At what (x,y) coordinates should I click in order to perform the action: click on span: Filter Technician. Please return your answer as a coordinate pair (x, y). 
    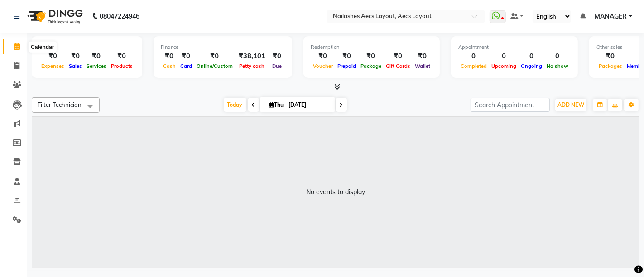
    Looking at the image, I should click on (59, 105).